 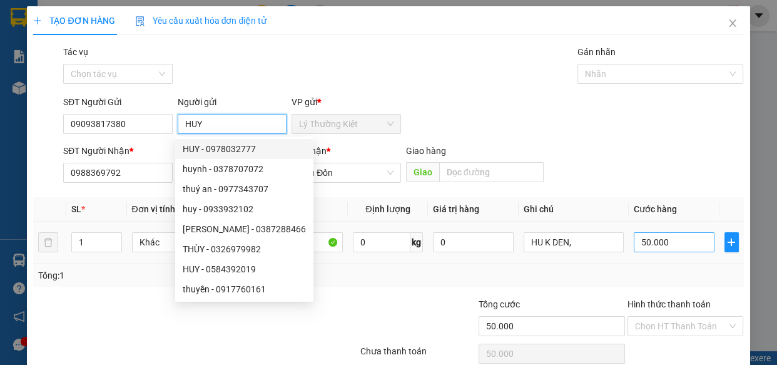 I want to click on div: Tổng: 1, so click(x=169, y=275).